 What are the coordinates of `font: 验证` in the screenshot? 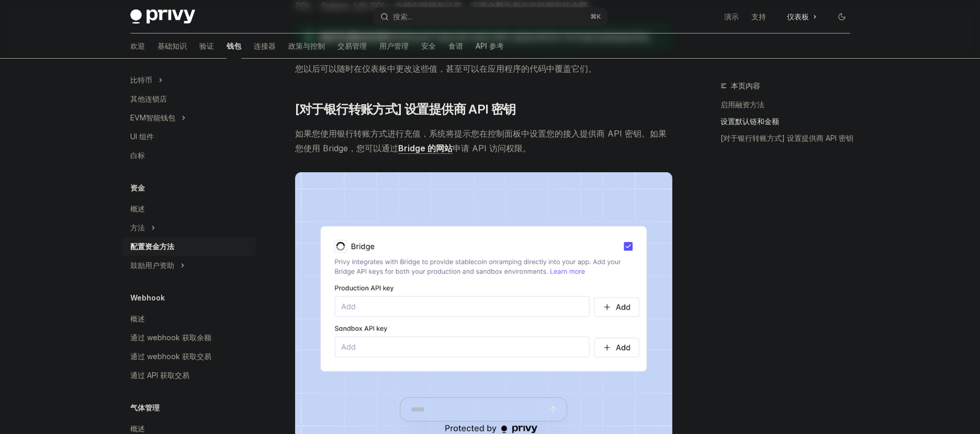 It's located at (206, 46).